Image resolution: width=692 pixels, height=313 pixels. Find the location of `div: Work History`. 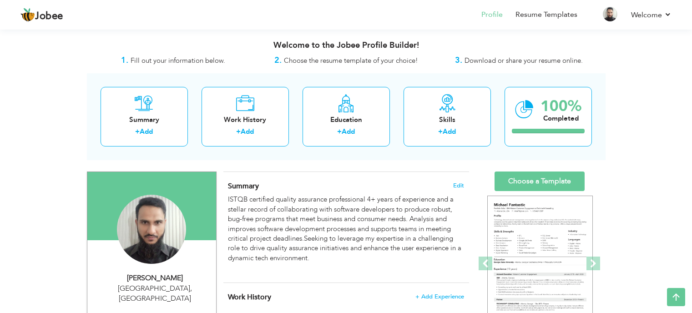

div: Work History is located at coordinates (245, 120).